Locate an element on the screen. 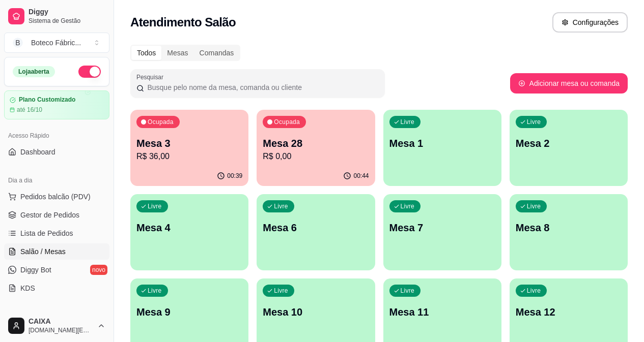 This screenshot has height=342, width=644. span: Pedidos balcão (PDV) is located at coordinates (55, 197).